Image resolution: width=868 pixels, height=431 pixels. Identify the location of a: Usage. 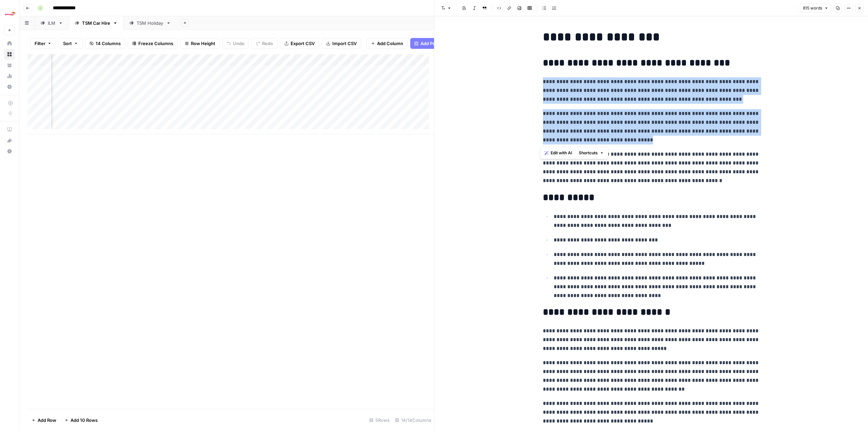
(10, 76).